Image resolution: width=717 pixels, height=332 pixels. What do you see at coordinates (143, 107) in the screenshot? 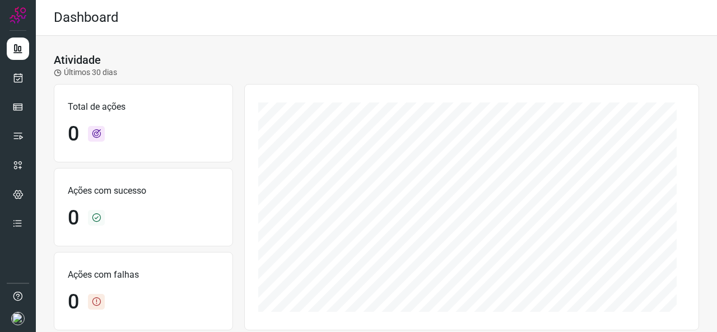
I see `p: Total de ações` at bounding box center [143, 107].